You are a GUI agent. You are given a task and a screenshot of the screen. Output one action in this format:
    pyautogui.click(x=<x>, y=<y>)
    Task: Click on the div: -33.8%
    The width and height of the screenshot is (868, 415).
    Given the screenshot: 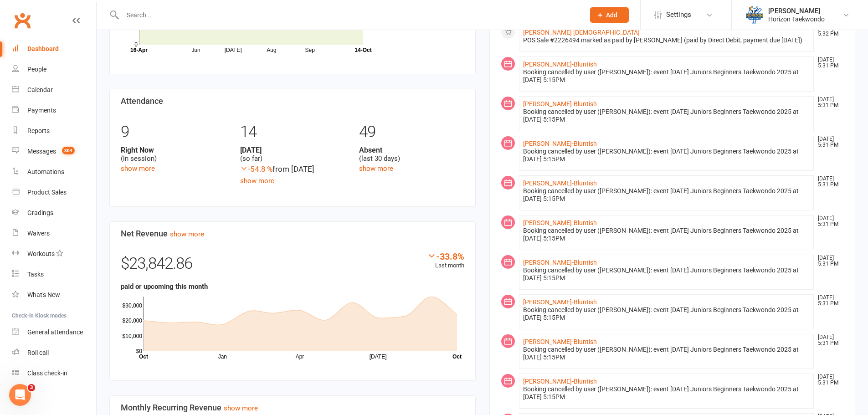 What is the action you would take?
    pyautogui.click(x=446, y=256)
    